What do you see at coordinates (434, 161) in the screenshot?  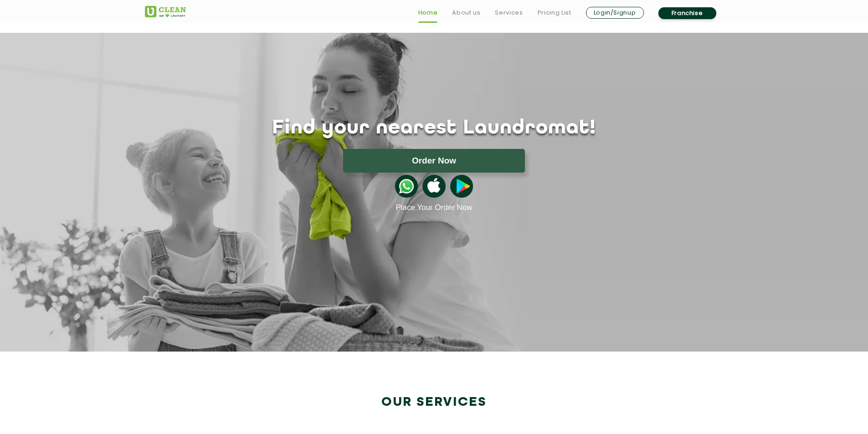 I see `button: Order Now` at bounding box center [434, 161].